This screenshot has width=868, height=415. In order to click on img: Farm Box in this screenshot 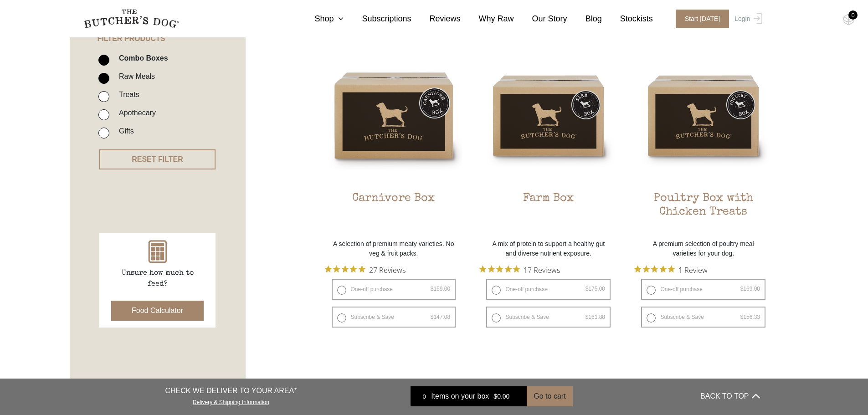, I will do `click(548, 116)`.